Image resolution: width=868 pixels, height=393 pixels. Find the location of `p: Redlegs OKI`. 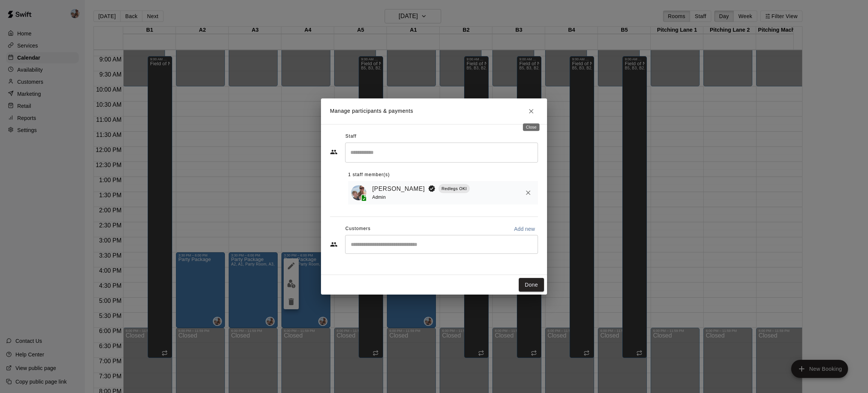

p: Redlegs OKI is located at coordinates (454, 189).